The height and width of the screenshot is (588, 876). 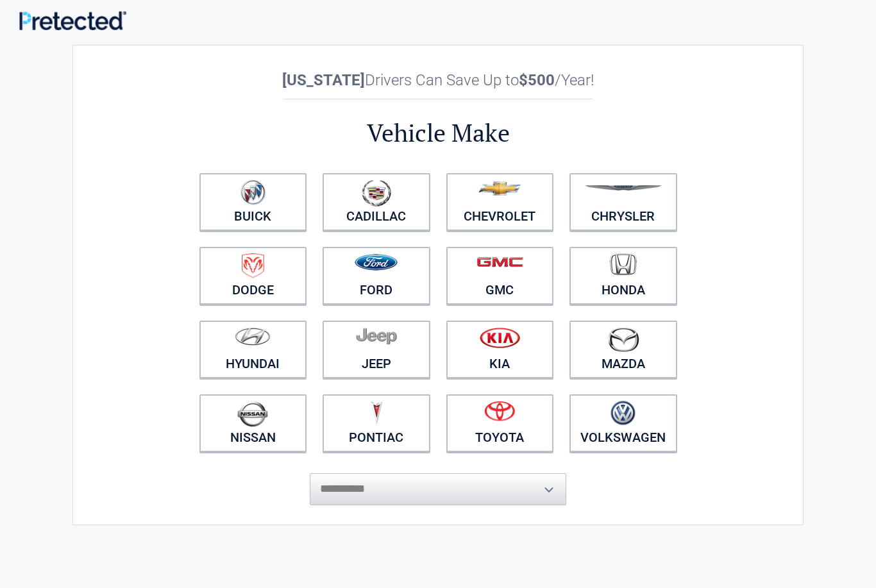 I want to click on img: toyota, so click(x=500, y=411).